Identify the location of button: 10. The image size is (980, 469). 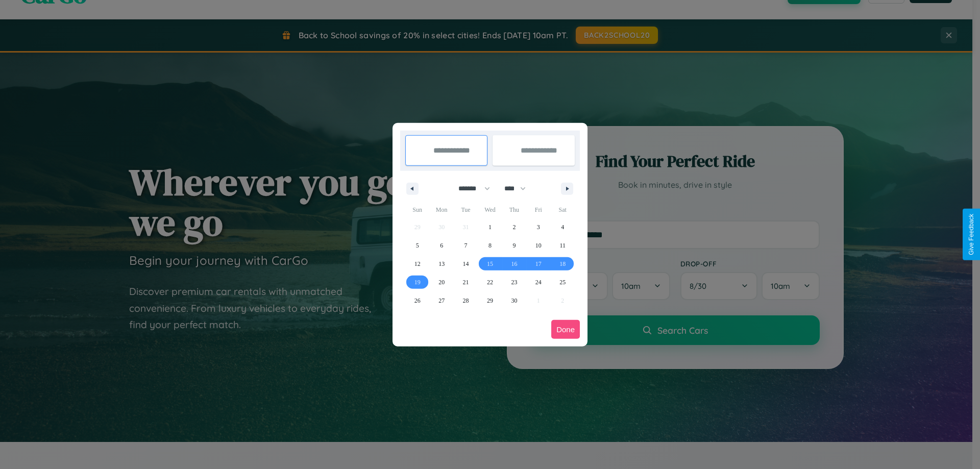
(538, 246).